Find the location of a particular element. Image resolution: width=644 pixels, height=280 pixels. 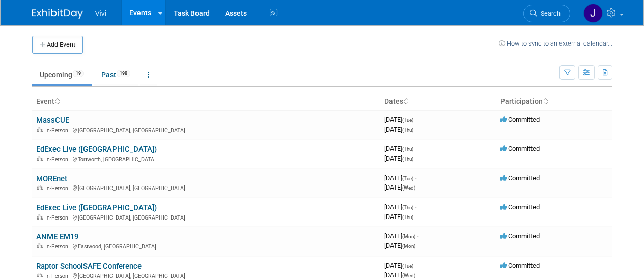

span: Search is located at coordinates (549, 13).